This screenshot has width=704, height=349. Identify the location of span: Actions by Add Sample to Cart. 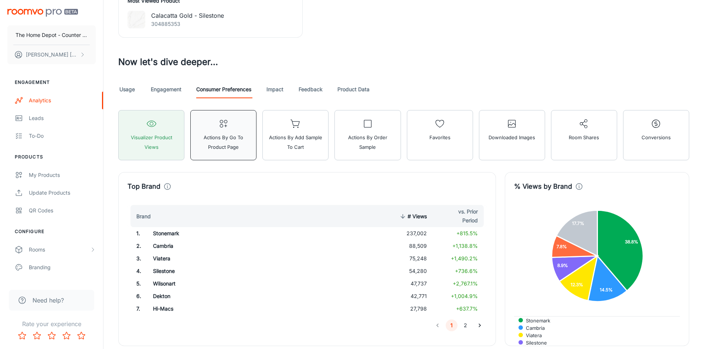
(295, 142).